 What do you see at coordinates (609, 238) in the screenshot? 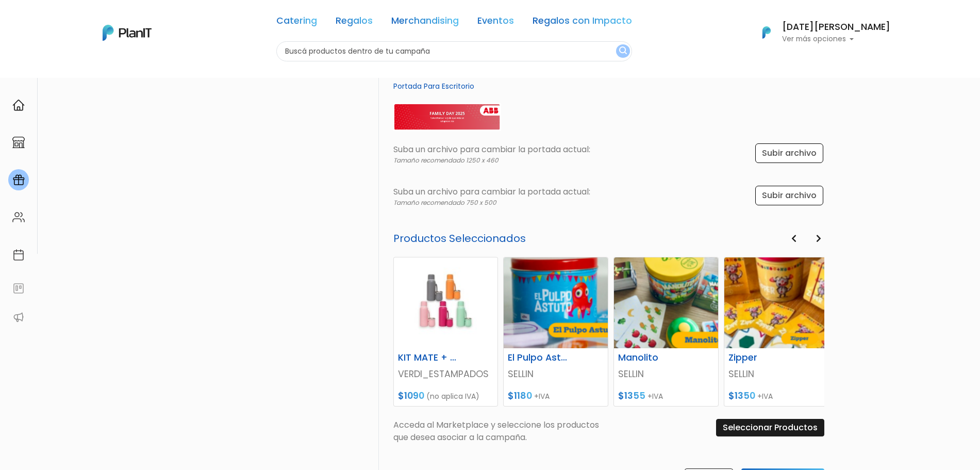
I see `h5: Productos Seleccionados` at bounding box center [609, 238].